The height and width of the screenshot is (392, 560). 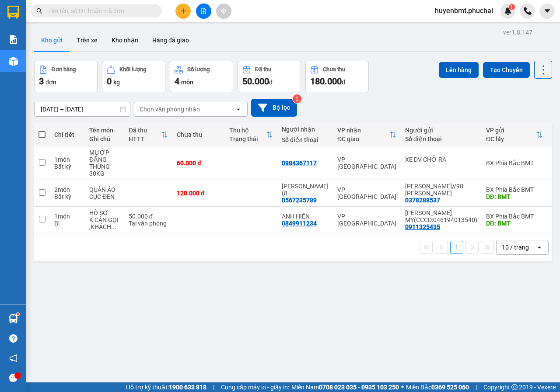 What do you see at coordinates (274, 107) in the screenshot?
I see `button: Bộ lọc` at bounding box center [274, 107].